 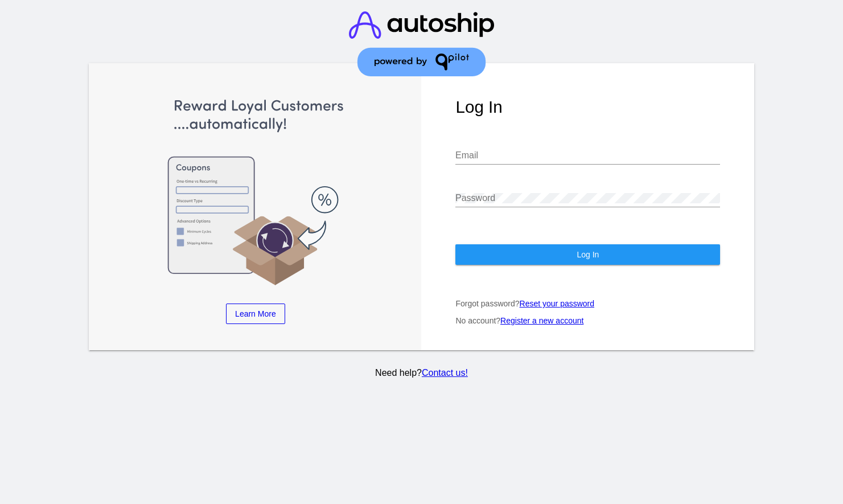 What do you see at coordinates (256, 314) in the screenshot?
I see `a: Learn More` at bounding box center [256, 314].